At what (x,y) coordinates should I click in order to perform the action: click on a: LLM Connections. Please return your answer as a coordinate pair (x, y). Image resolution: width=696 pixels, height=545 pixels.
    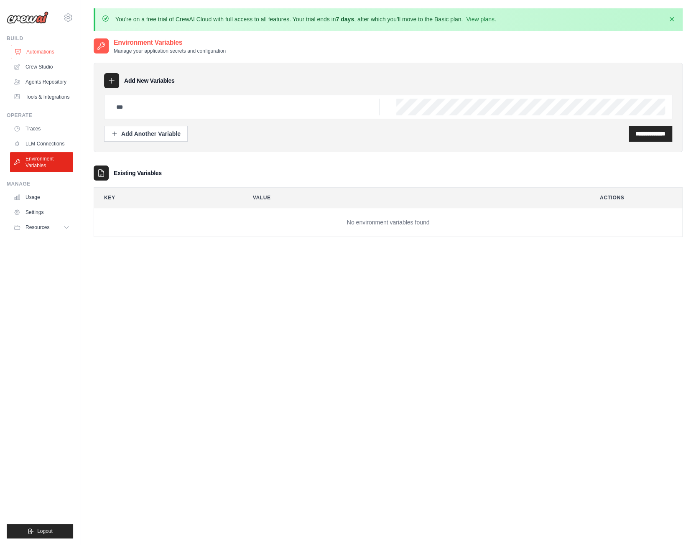
    Looking at the image, I should click on (41, 144).